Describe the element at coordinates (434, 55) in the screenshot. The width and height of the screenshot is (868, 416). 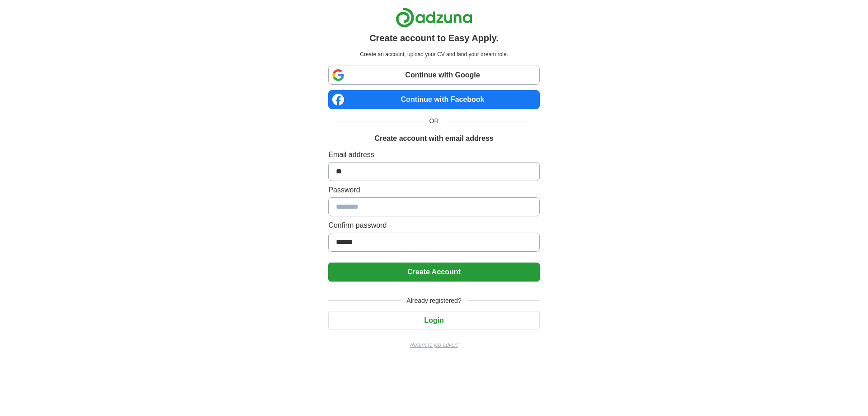
I see `p: Create an account, upload your CV and land your dream role.` at that location.